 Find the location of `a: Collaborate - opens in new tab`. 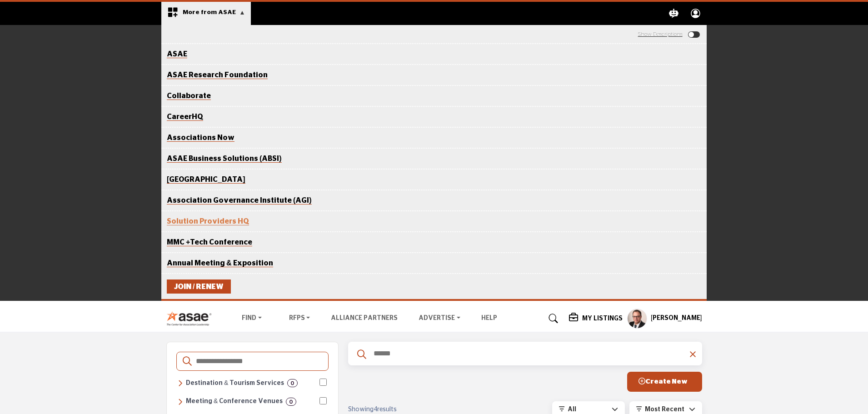

a: Collaborate - opens in new tab is located at coordinates (189, 96).